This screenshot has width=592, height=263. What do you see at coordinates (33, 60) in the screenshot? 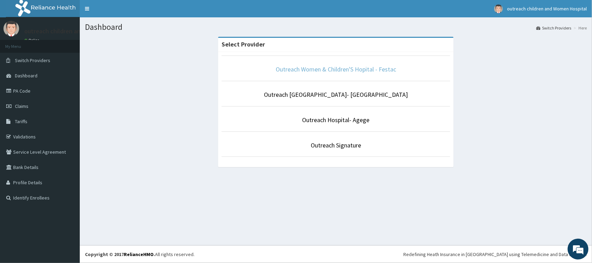
I see `span: Switch Providers` at bounding box center [33, 60].